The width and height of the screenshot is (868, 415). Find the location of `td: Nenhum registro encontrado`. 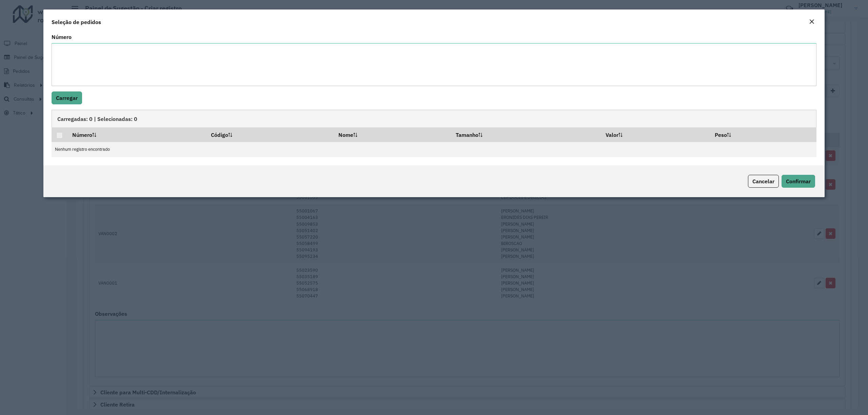

td: Nenhum registro encontrado is located at coordinates (434, 150).